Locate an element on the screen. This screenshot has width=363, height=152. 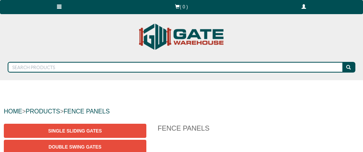
a: PRODUCTS is located at coordinates (43, 111).